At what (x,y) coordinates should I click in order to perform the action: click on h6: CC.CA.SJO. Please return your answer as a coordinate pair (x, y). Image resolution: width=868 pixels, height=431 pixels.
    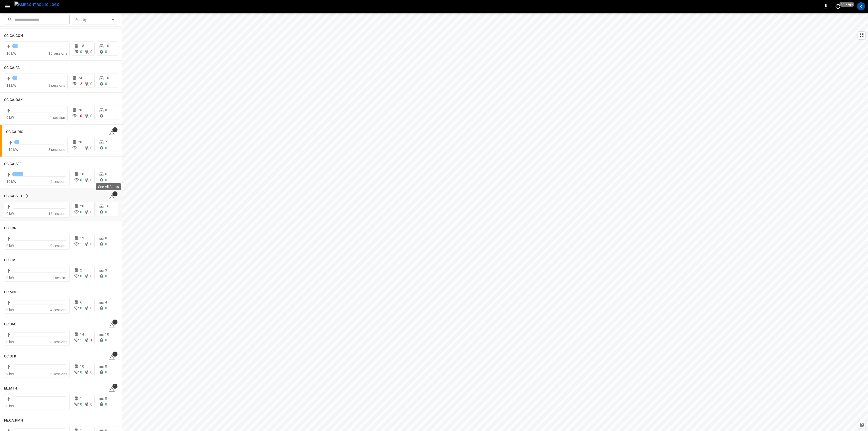
    Looking at the image, I should click on (13, 196).